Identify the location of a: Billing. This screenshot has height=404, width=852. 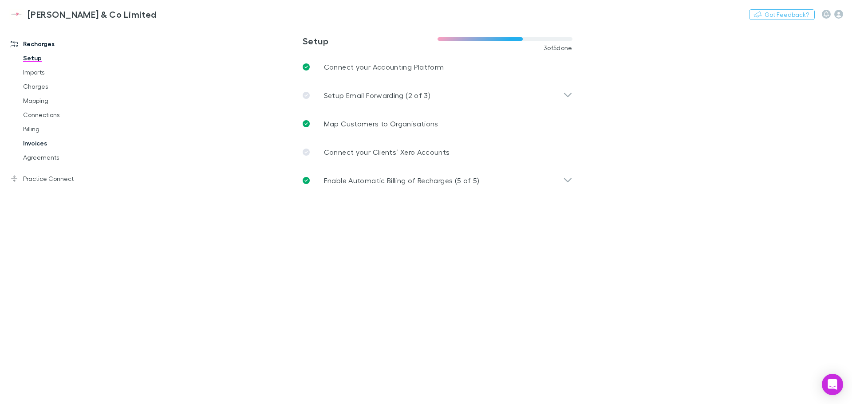
(67, 129).